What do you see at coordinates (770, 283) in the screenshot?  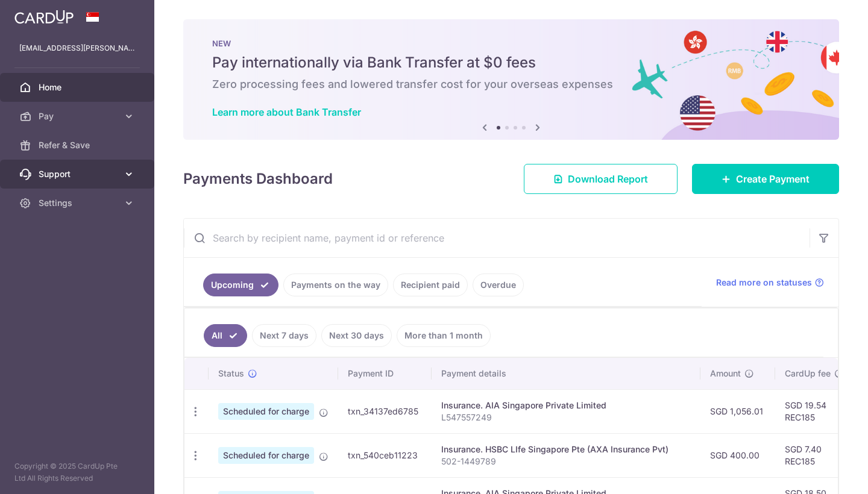 I see `a: Read more on statuses` at bounding box center [770, 283].